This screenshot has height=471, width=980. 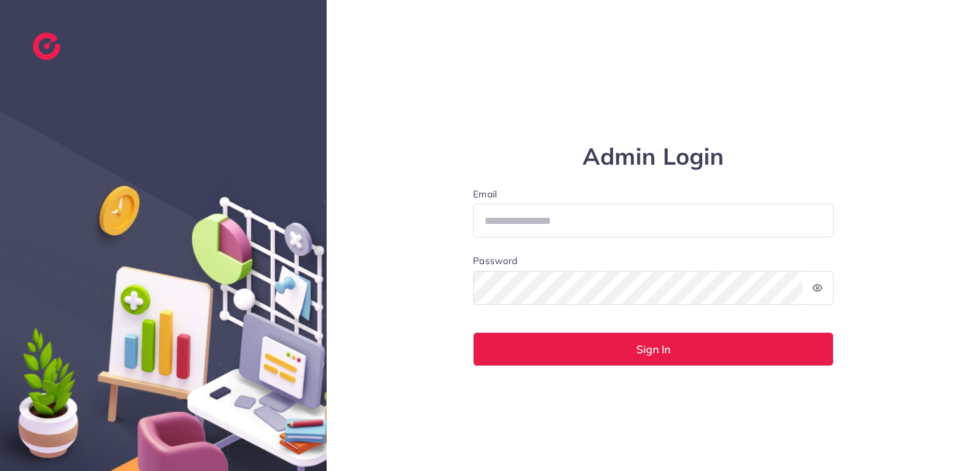 What do you see at coordinates (654, 157) in the screenshot?
I see `h1: Admin Login` at bounding box center [654, 157].